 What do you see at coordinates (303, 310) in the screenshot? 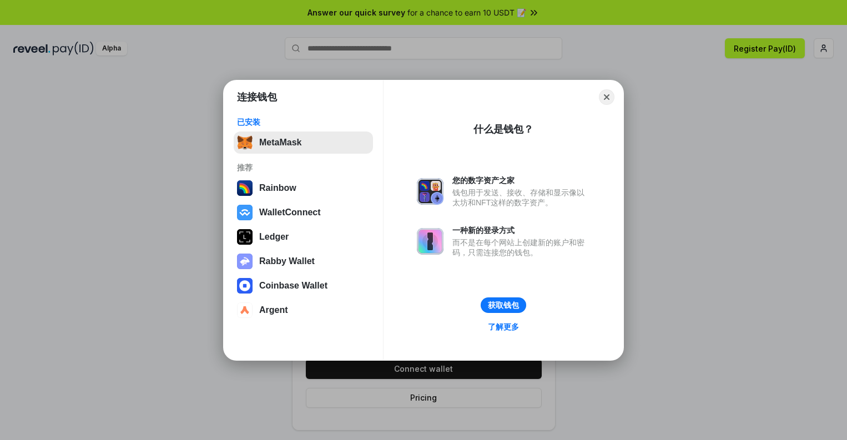
I see `button: Argent` at bounding box center [303, 310].